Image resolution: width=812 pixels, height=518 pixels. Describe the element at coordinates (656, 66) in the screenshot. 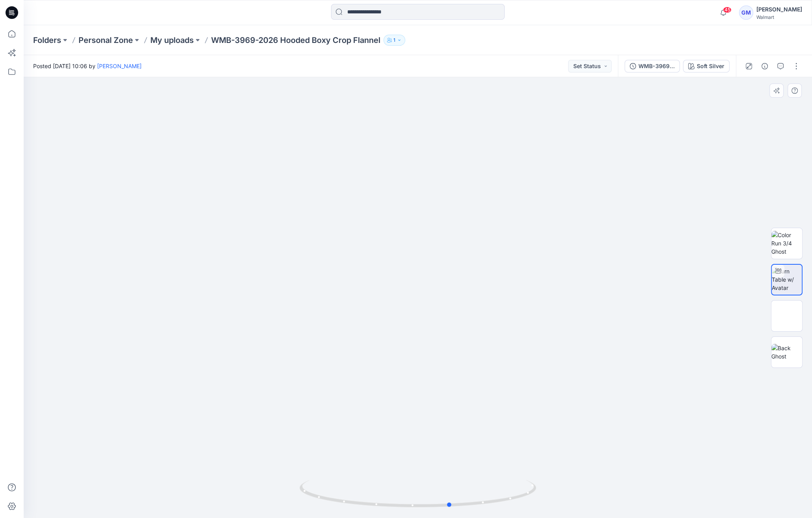

I see `div: WMB-3969-2026 Hooded Boxy Crop Flannel_Soft Silver` at that location.